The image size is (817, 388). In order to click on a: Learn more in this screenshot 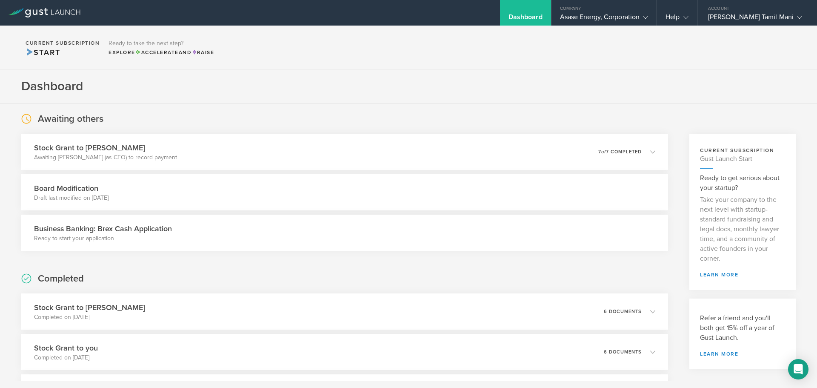, I will do `click(742, 354)`.